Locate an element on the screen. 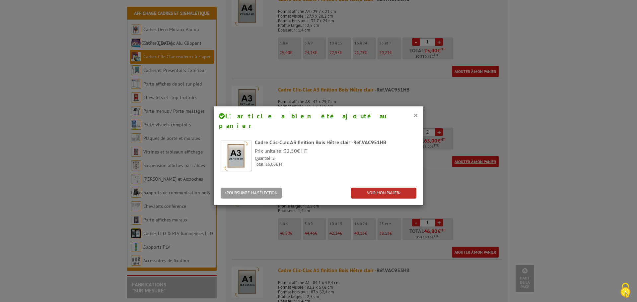 This screenshot has width=637, height=302. img: Cookies (fenêtre modale) is located at coordinates (626, 291).